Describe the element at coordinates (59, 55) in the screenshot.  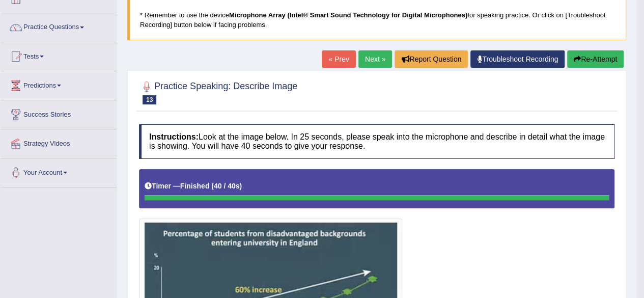
I see `a: Tests` at that location.